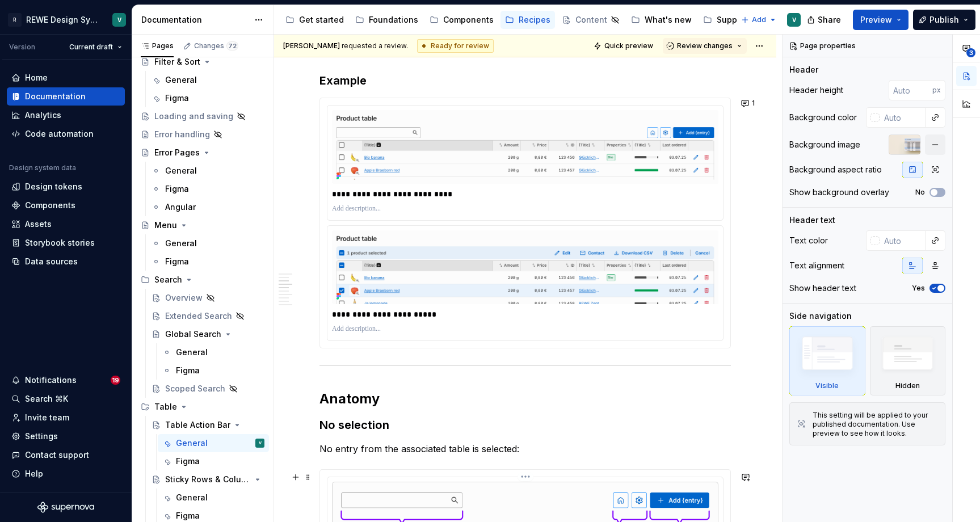 The height and width of the screenshot is (522, 980). What do you see at coordinates (195, 389) in the screenshot?
I see `div: Scoped Search` at bounding box center [195, 389].